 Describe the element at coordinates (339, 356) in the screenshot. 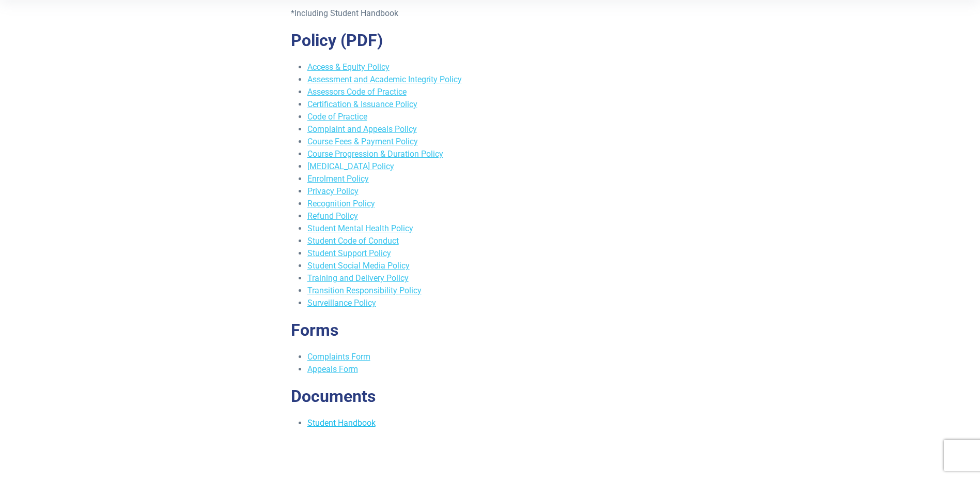

I see `a: Complaints Form` at that location.